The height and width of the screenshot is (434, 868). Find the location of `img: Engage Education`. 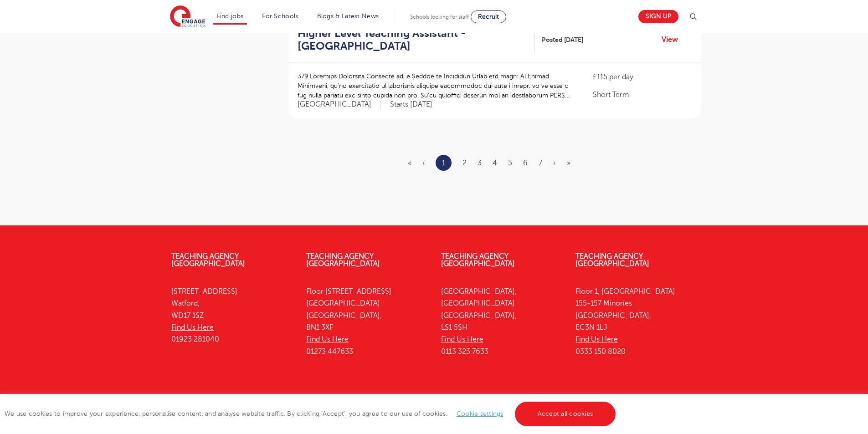

img: Engage Education is located at coordinates (188, 17).